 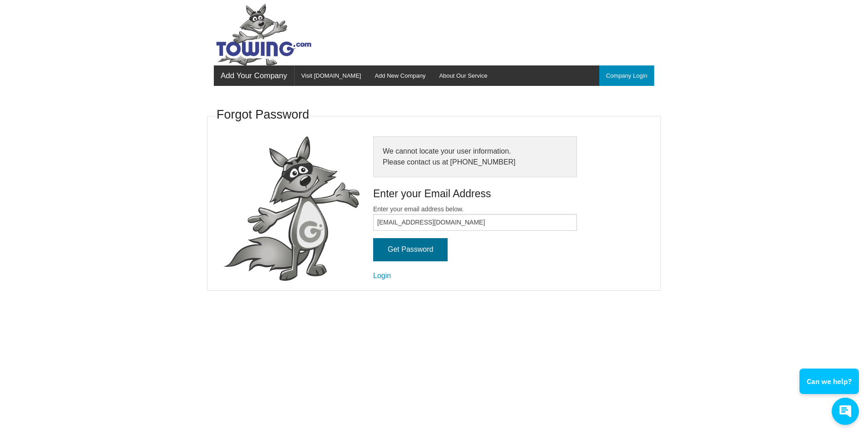 I want to click on a: Add Your Company, so click(x=254, y=75).